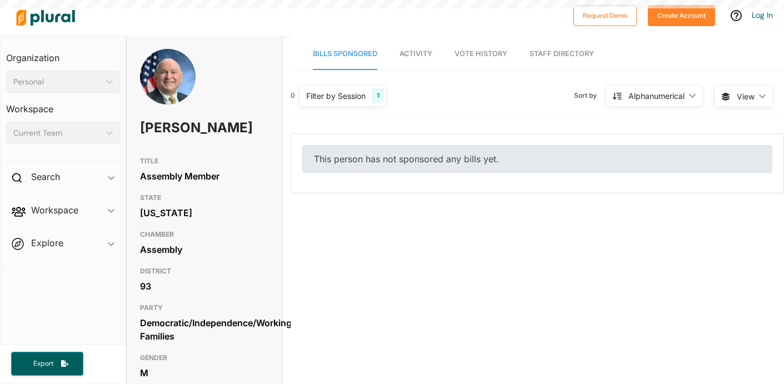 The image size is (784, 384). Describe the element at coordinates (204, 286) in the screenshot. I see `div: 93` at that location.